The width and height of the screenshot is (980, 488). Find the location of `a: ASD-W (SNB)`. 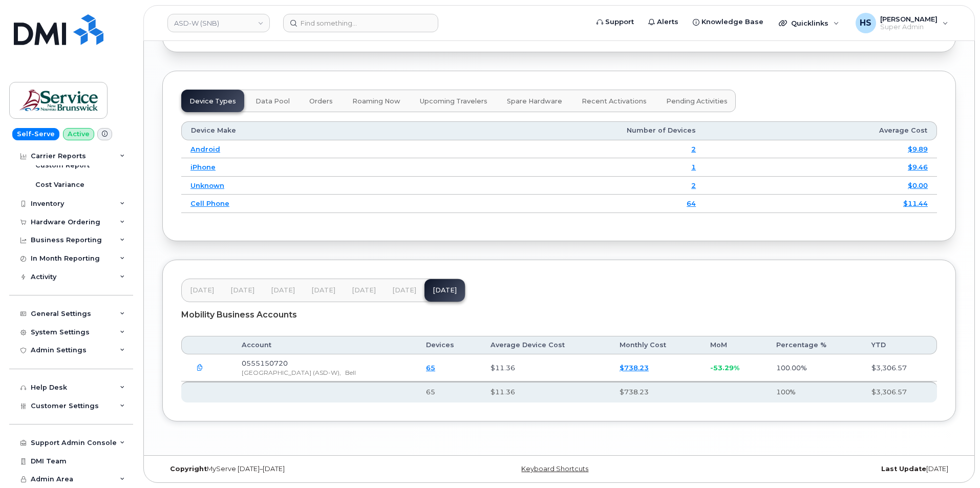

a: ASD-W (SNB) is located at coordinates (218, 23).